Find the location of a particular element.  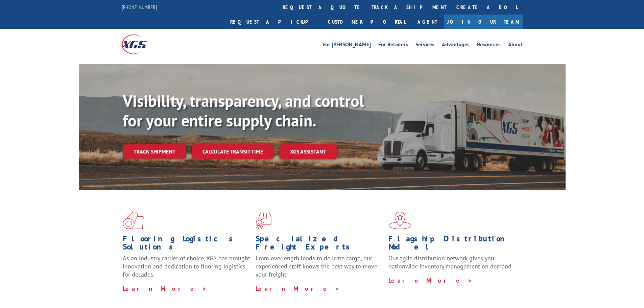

span: As an industry carrier of choice, XGS has brought innovation and dedication to flooring logistics... is located at coordinates (187, 266).